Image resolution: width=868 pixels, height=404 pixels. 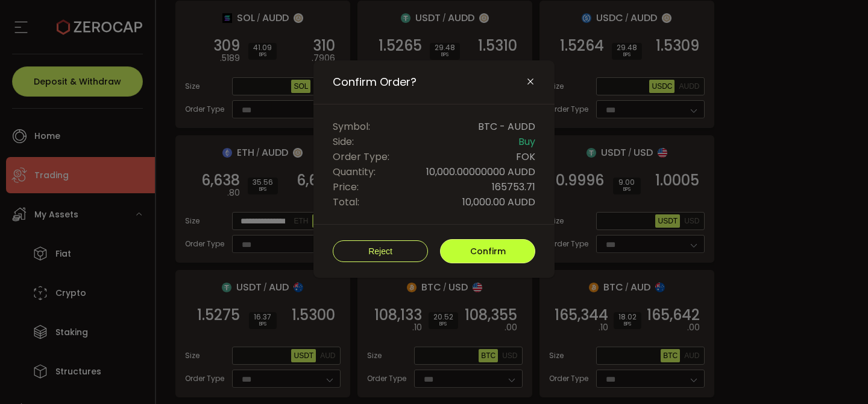 I want to click on span: Price:, so click(x=346, y=186).